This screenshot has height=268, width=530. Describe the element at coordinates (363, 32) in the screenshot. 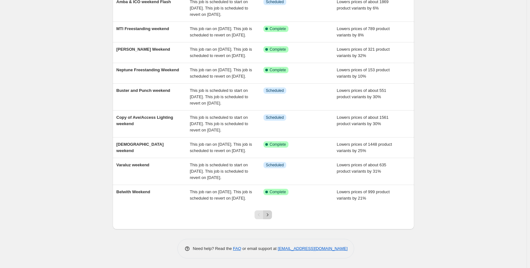

I see `span: Lowers prices of 789 product variants by 8%` at that location.